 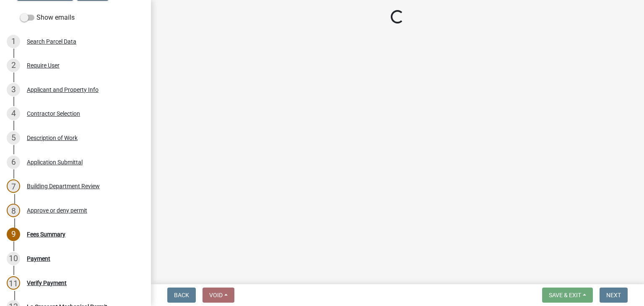 What do you see at coordinates (43, 66) in the screenshot?
I see `div: Require User` at bounding box center [43, 66].